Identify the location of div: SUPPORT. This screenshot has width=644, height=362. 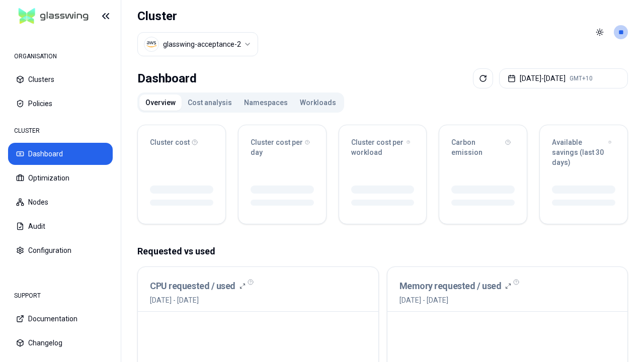
(60, 296).